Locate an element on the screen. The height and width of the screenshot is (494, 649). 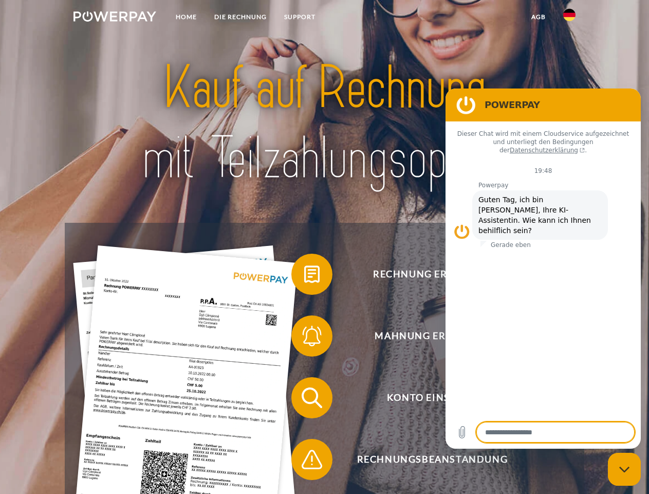
a: Mahnung erhalten? is located at coordinates (425, 336).